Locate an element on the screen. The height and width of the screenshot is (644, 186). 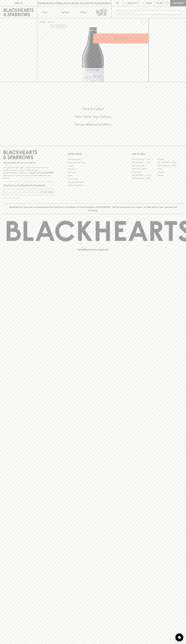
a: Tastings is located at coordinates (65, 12).